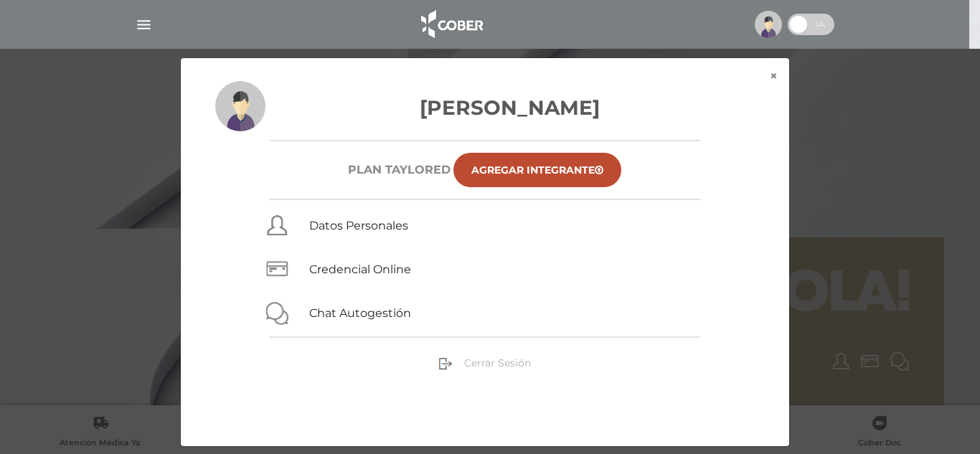 This screenshot has width=980, height=454. What do you see at coordinates (497, 362) in the screenshot?
I see `span: Cerrar Sesión` at bounding box center [497, 362].